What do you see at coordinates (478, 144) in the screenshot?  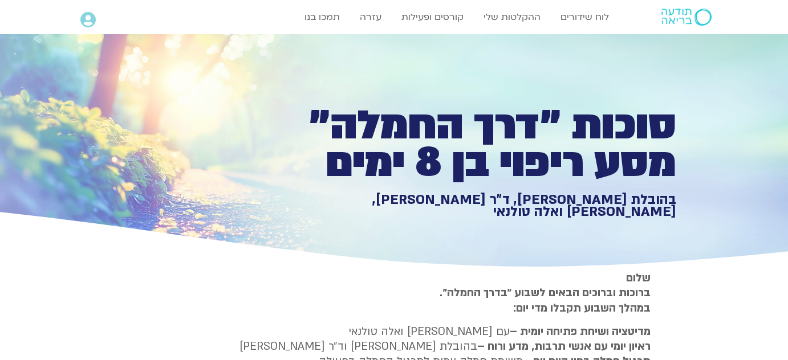 I see `h1: סוכות ״דרך החמלה״ מסע ריפוי בן 8 ימים` at bounding box center [478, 144].